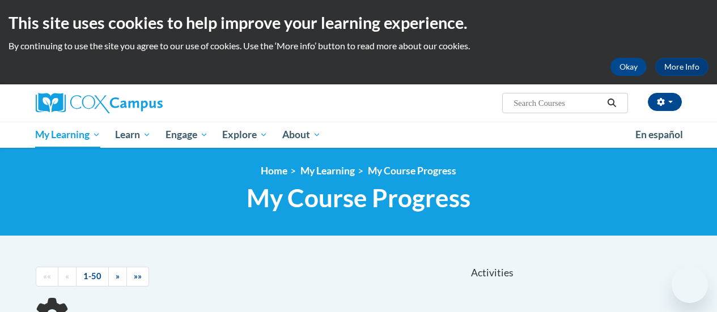  What do you see at coordinates (67, 277) in the screenshot?
I see `a: Previous` at bounding box center [67, 277].